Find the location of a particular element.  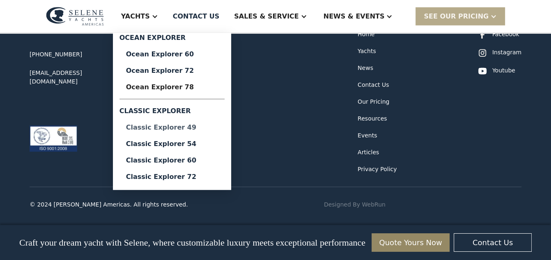

a: Instagram is located at coordinates (499, 53).